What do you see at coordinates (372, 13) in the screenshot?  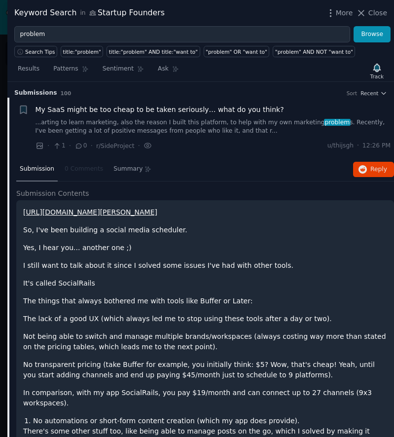 I see `button: Close` at bounding box center [372, 13].